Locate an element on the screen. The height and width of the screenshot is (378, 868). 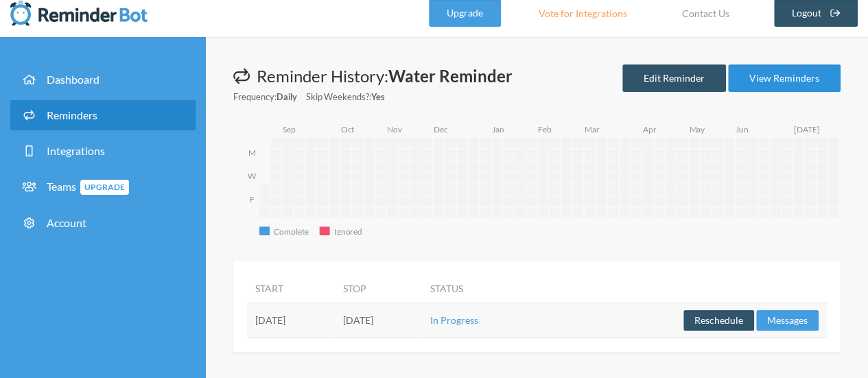
text: Sep is located at coordinates (289, 129).